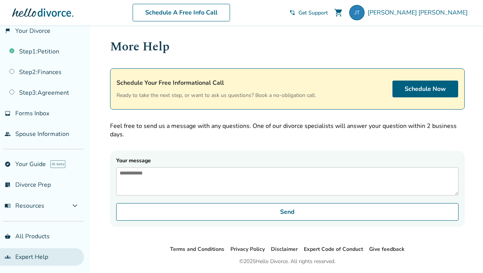  Describe the element at coordinates (287, 47) in the screenshot. I see `h1: More Help` at that location.